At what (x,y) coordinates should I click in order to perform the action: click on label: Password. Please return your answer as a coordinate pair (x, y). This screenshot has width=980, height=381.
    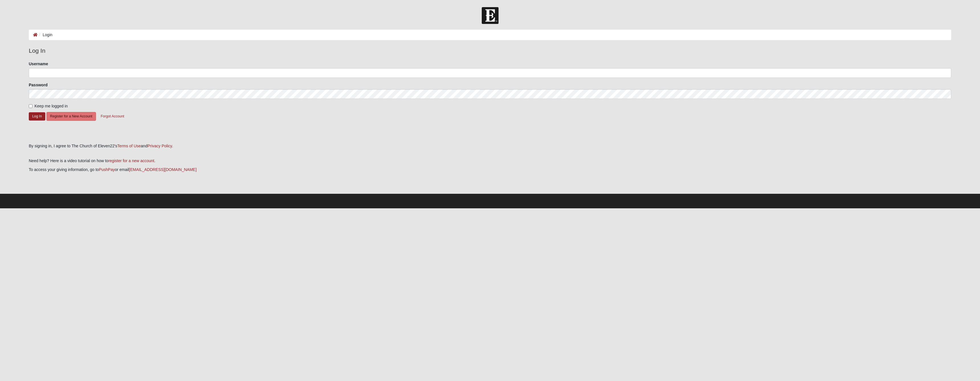
    Looking at the image, I should click on (38, 85).